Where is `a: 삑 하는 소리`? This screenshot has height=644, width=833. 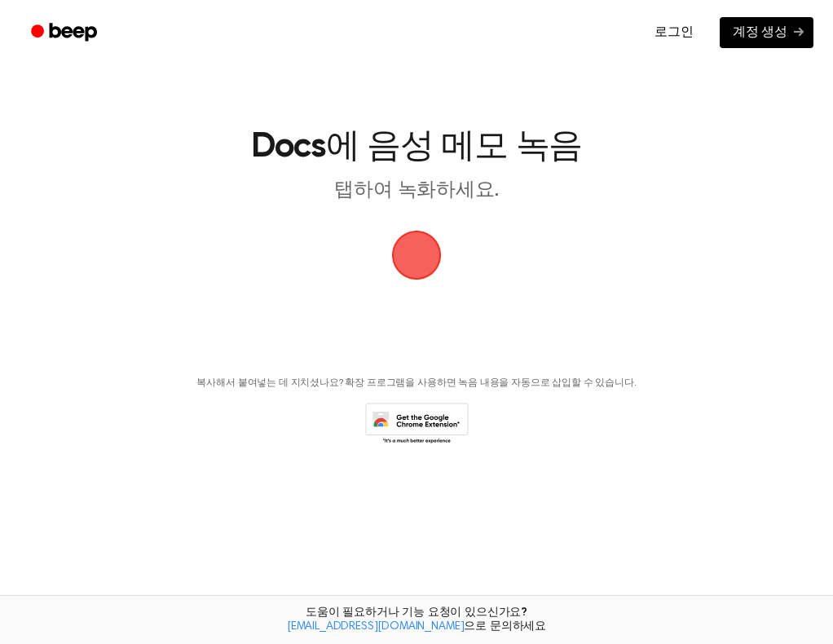
a: 삑 하는 소리 is located at coordinates (65, 33).